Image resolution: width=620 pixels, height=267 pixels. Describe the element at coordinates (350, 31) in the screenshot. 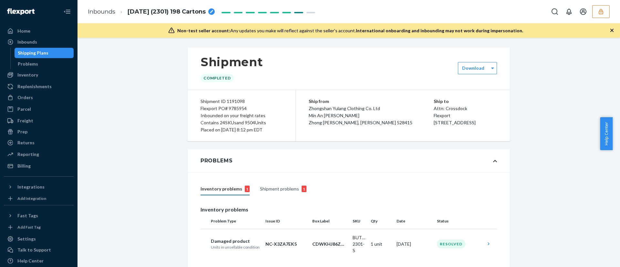

I see `div: Any updates you make will reflect against the seller's account.` at that location.